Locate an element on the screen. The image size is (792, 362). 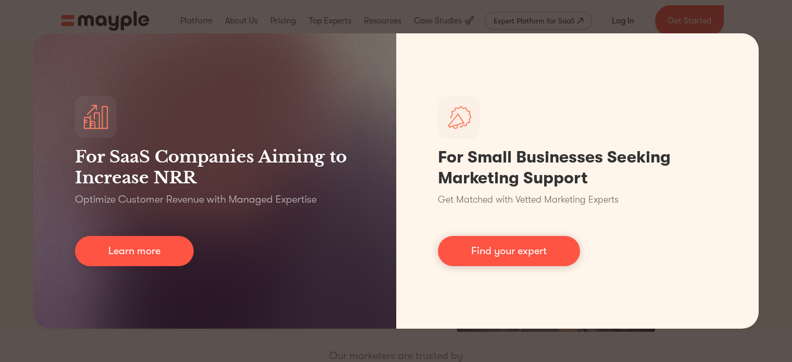
a: Find your expert is located at coordinates (509, 251).